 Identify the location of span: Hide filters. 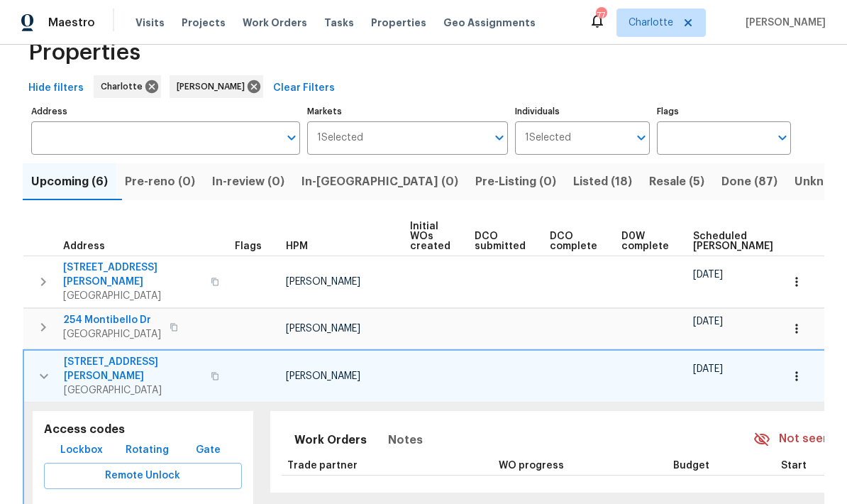
(56, 88).